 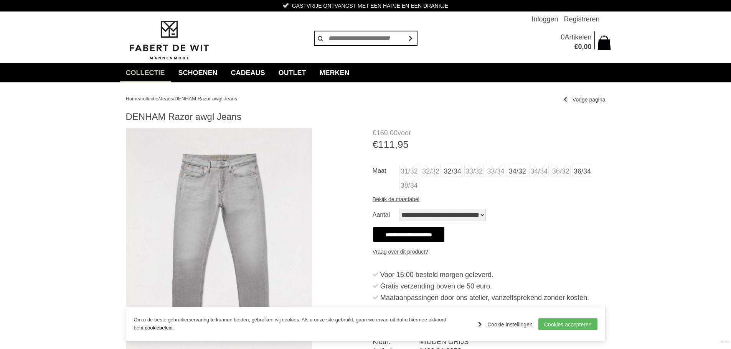 What do you see at coordinates (582, 171) in the screenshot?
I see `a: 36/34` at bounding box center [582, 171].